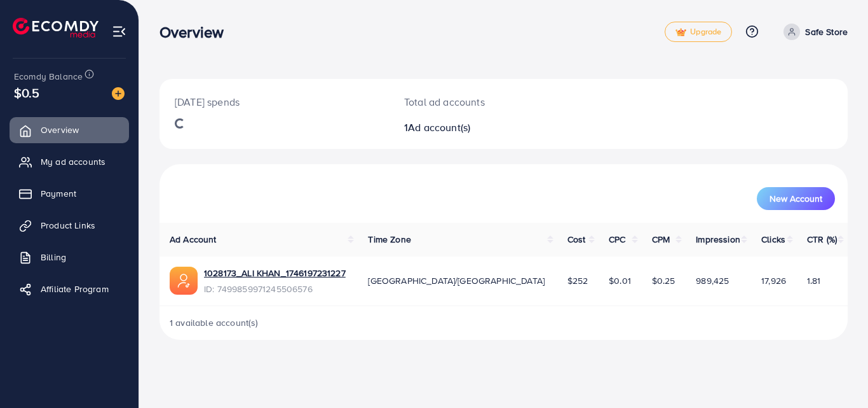 This screenshot has width=868, height=408. I want to click on span: Impression, so click(718, 239).